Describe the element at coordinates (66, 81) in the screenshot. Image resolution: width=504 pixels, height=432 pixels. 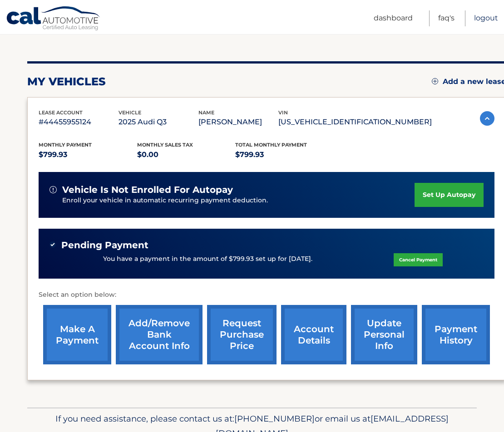
I see `h2: my vehicles` at that location.